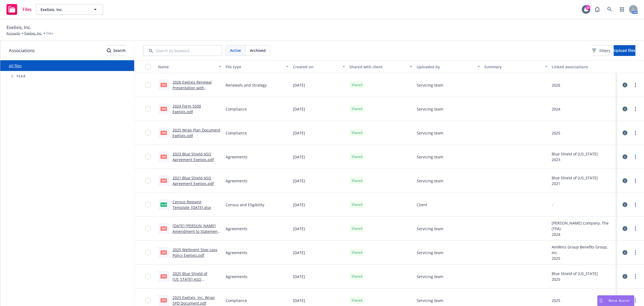  I want to click on span: Year, so click(21, 76).